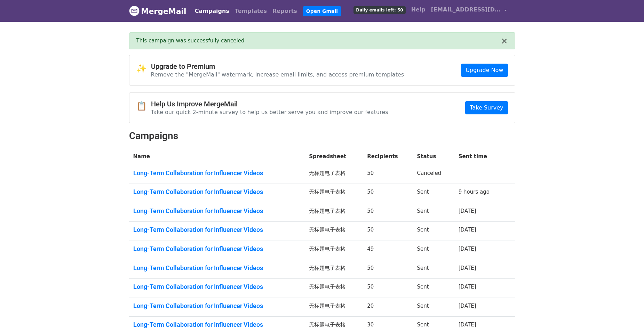  Describe the element at coordinates (270, 112) in the screenshot. I see `p: Take our quick 2-minute survey to help us better serve you and improve our features` at that location.